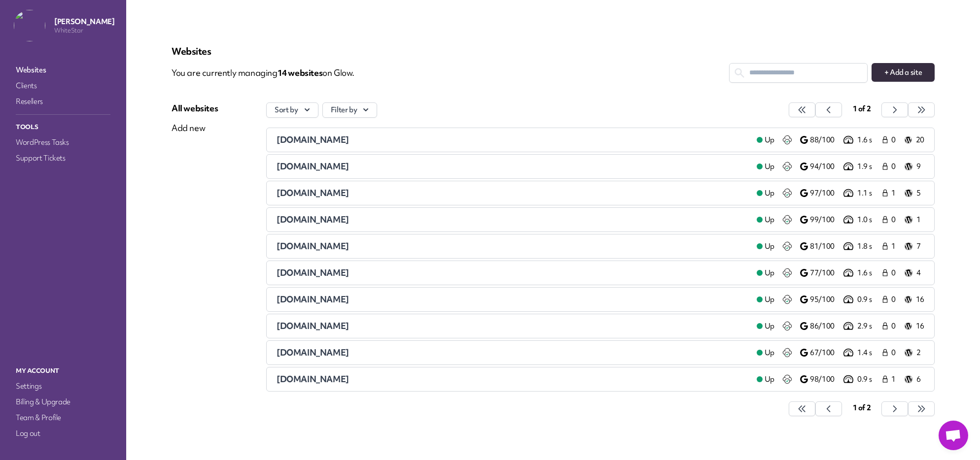 The image size is (980, 460). Describe the element at coordinates (350, 110) in the screenshot. I see `button: Filter by` at that location.